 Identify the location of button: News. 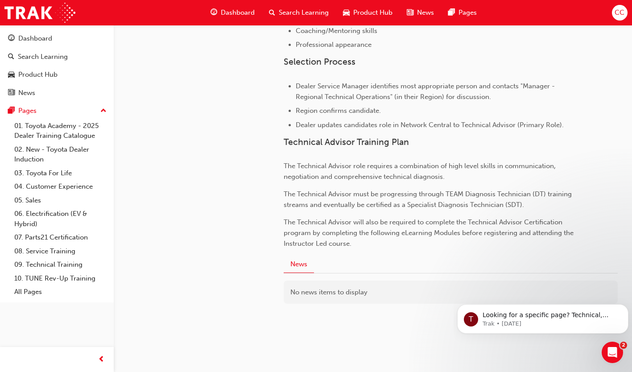
(299, 264).